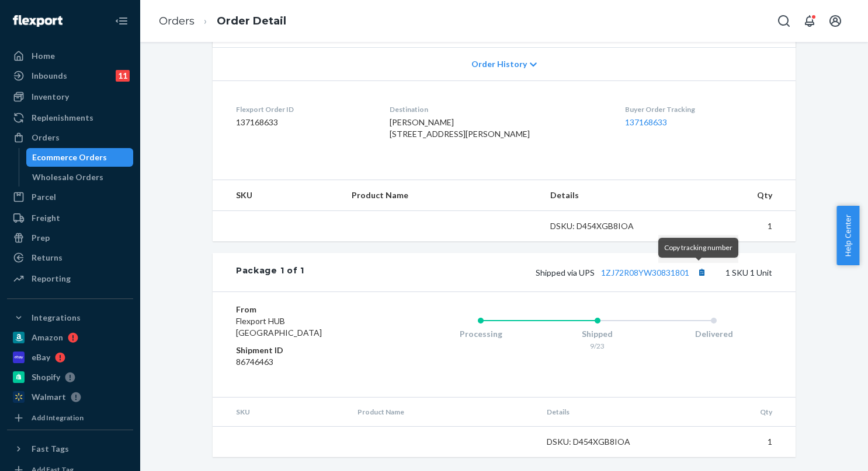 This screenshot has height=471, width=868. I want to click on dt: Buyer Order Tracking, so click(698, 109).